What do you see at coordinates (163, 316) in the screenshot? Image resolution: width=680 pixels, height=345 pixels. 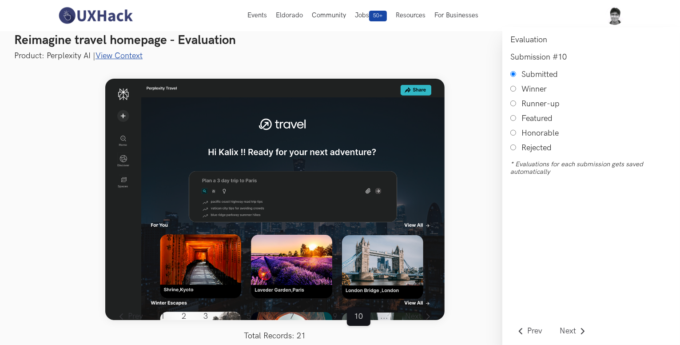 I see `a: Page 1` at bounding box center [163, 316].